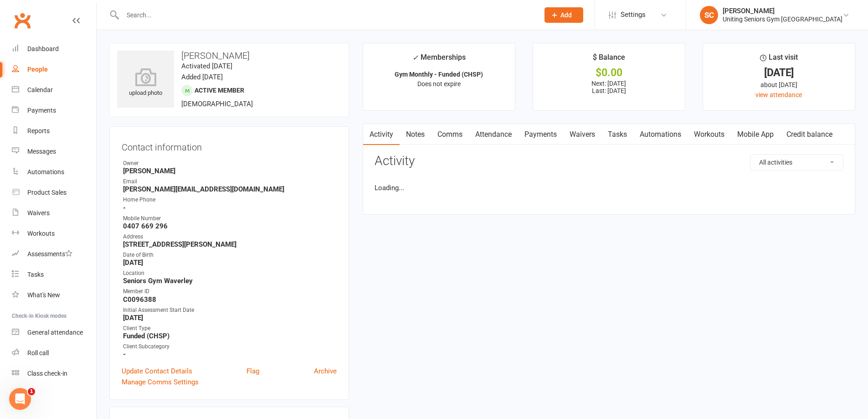 The height and width of the screenshot is (419, 868). What do you see at coordinates (230, 273) in the screenshot?
I see `div: Location` at bounding box center [230, 273].